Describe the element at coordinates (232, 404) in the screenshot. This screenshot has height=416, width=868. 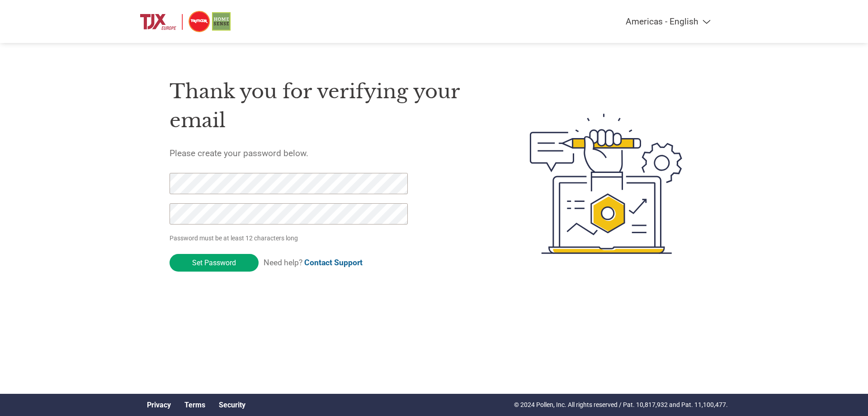
I see `a: Security` at that location.